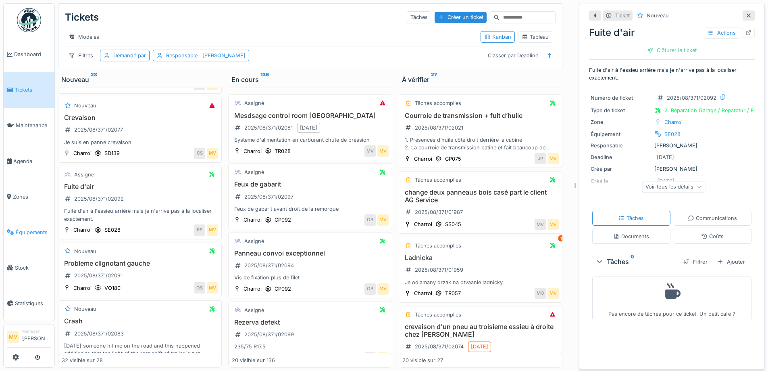 The height and width of the screenshot is (371, 768). Describe the element at coordinates (29, 90) in the screenshot. I see `a: Tickets` at that location.